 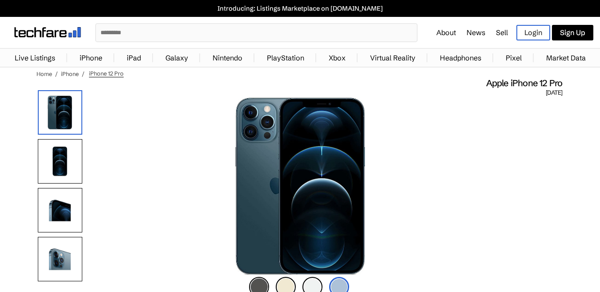 I want to click on span: iPhone 12 Pro, so click(x=106, y=73).